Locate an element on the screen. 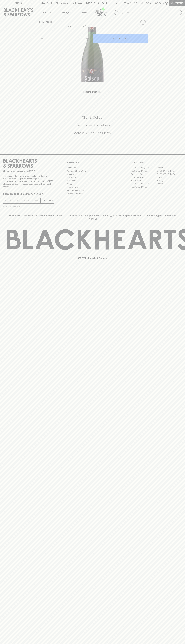 Image resolution: width=185 pixels, height=644 pixels. p: Blackhearts & Sparrows acknowledges the traditional Custodians of land throughout [GEOGRAPHIC_DAT... is located at coordinates (92, 217).